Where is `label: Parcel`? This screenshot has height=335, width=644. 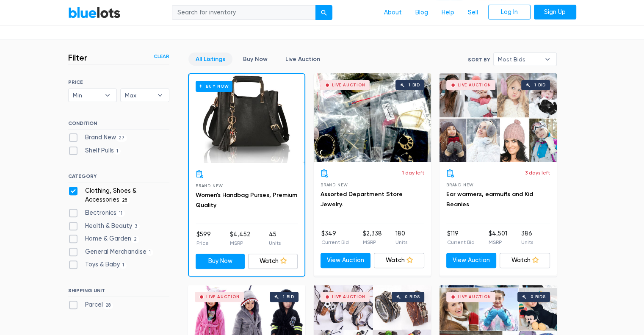 label: Parcel is located at coordinates (91, 305).